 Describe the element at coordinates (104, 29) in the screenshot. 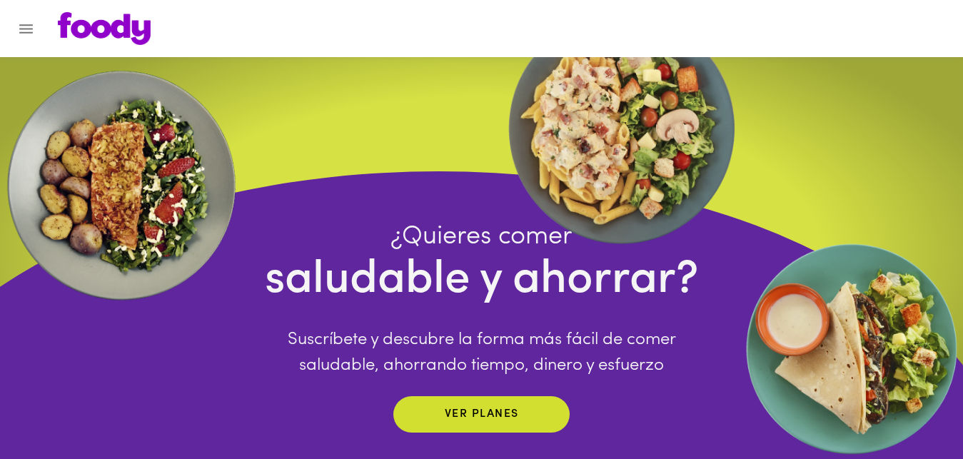

I see `img: logo.png` at that location.